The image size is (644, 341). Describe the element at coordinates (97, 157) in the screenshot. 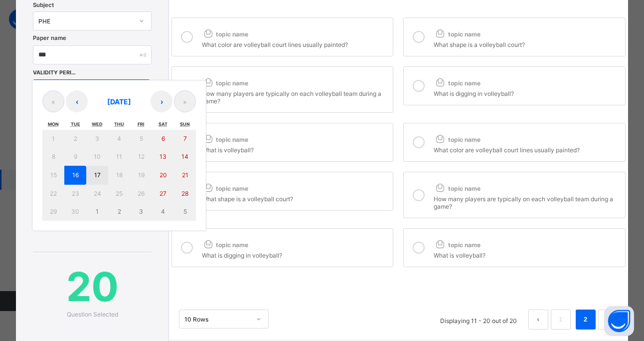

I see `abbr: September 10, 2025` at that location.